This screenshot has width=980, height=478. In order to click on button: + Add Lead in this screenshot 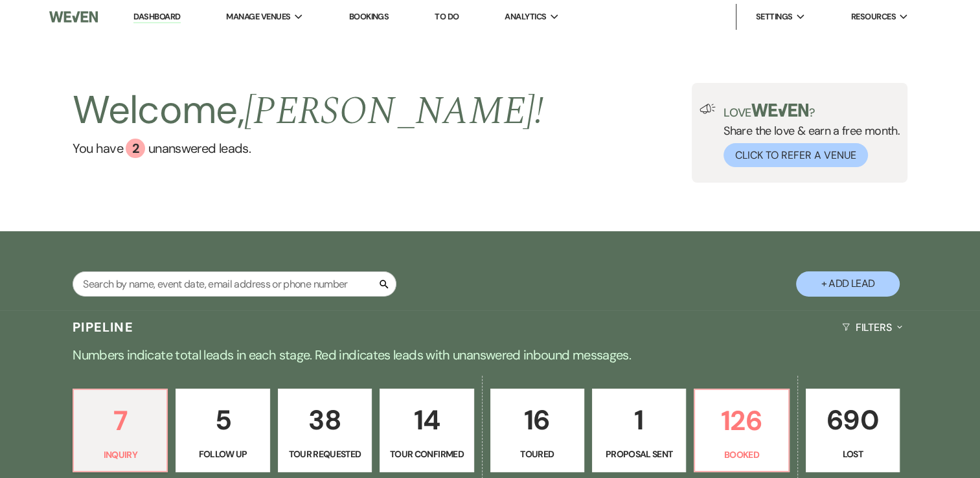, I will do `click(848, 284)`.